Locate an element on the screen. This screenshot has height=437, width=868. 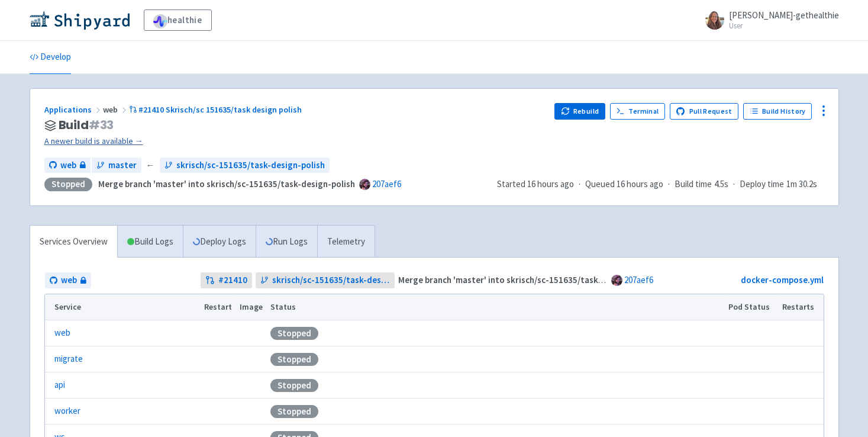
a: Applications is located at coordinates (74, 109).